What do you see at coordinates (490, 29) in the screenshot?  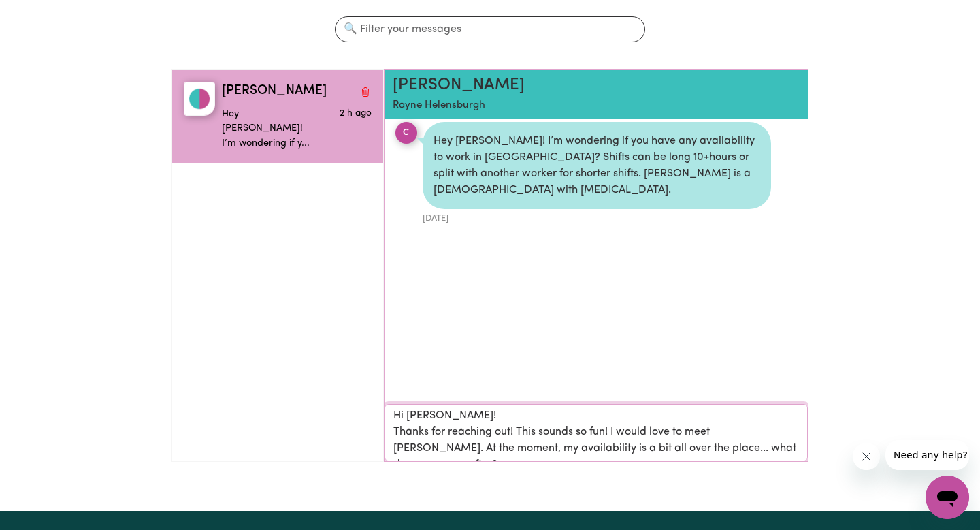 I see `input: 🔍 Filter your messages` at bounding box center [490, 29].